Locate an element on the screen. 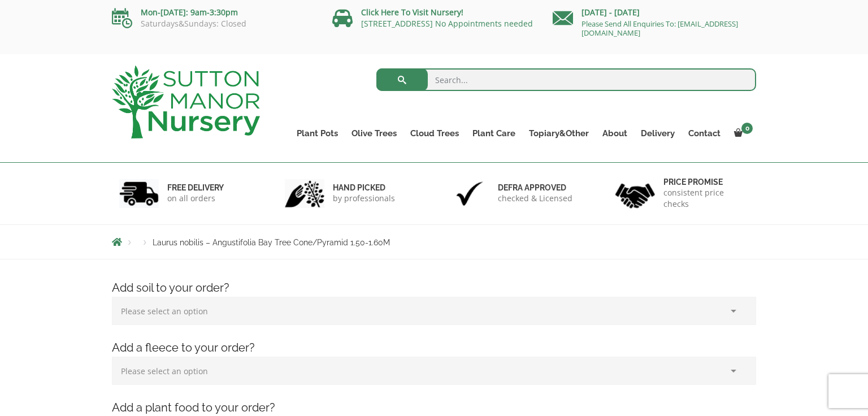  a: Olive Trees is located at coordinates (374, 133).